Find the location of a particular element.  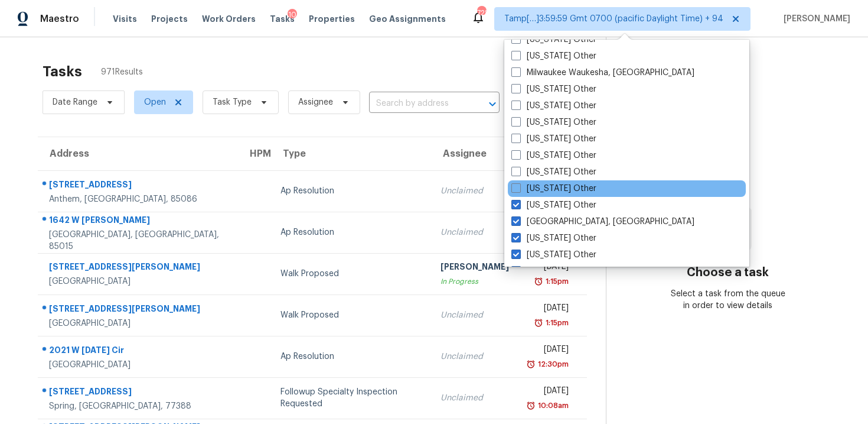

span: Work Orders is located at coordinates (229, 19).